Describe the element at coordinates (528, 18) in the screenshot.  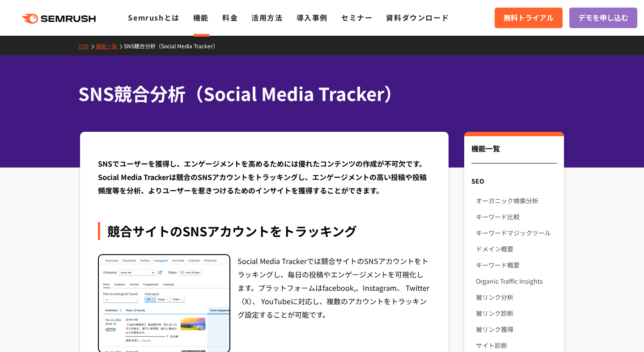
I see `a: 無料トライアル` at that location.